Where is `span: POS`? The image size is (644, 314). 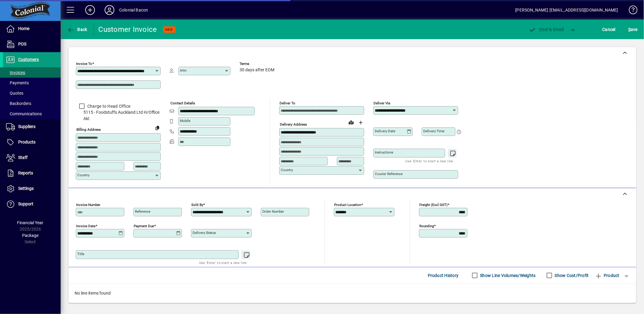
span: POS is located at coordinates (22, 44).